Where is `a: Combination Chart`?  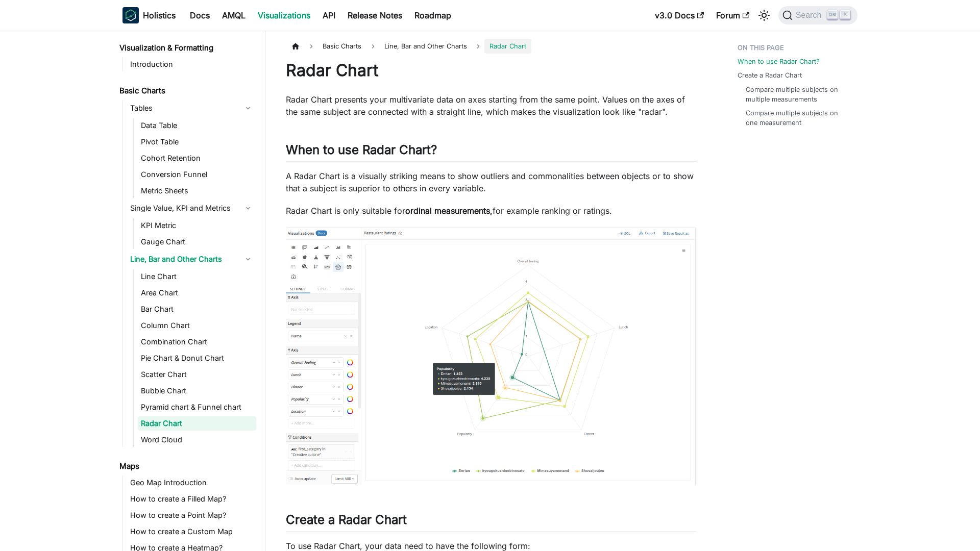
a: Combination Chart is located at coordinates (197, 342).